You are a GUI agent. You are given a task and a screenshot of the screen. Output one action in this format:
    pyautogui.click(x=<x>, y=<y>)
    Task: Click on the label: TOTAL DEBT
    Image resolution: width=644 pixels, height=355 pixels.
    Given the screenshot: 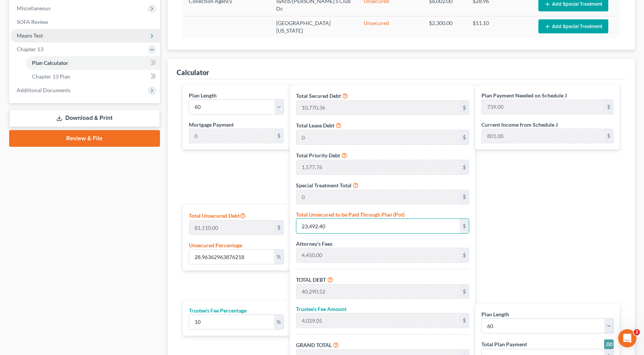 What is the action you would take?
    pyautogui.click(x=311, y=280)
    